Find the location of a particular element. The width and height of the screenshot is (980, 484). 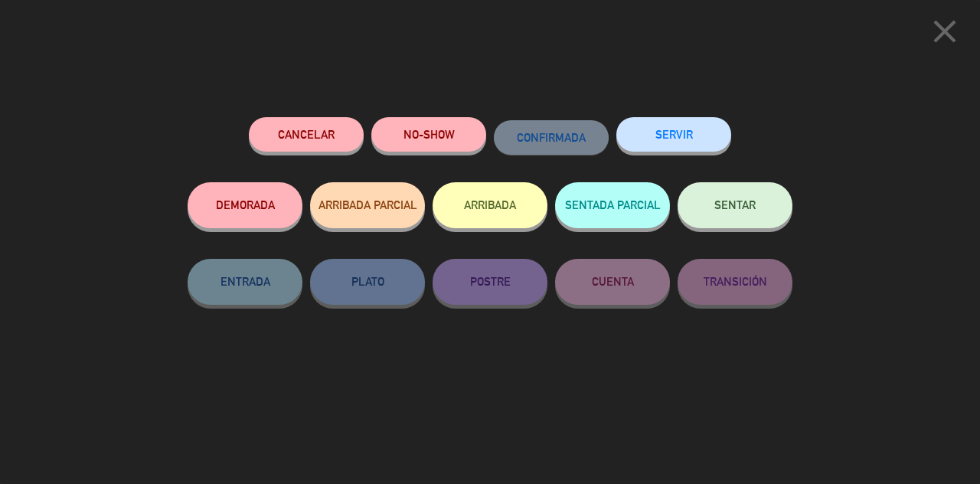

button: POSTRE is located at coordinates (490, 281).